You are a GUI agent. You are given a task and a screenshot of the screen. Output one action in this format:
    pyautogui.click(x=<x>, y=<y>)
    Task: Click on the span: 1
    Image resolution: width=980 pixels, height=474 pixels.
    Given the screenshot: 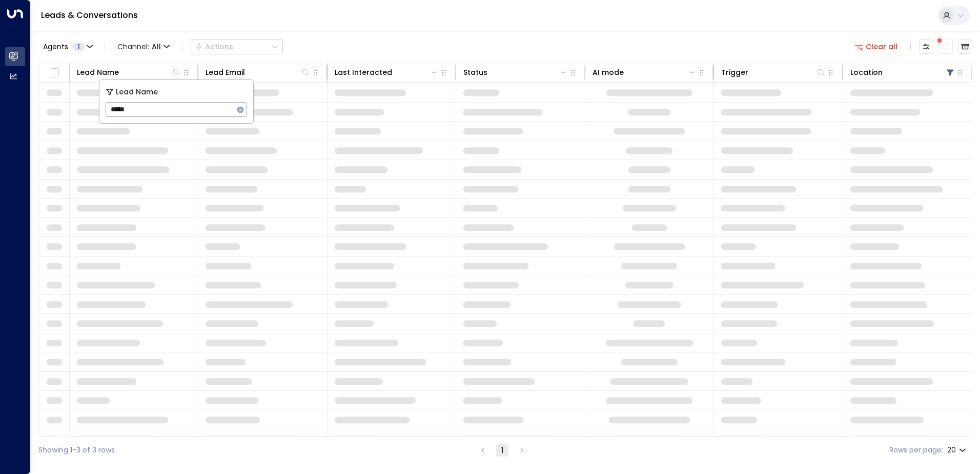 What is the action you would take?
    pyautogui.click(x=78, y=47)
    